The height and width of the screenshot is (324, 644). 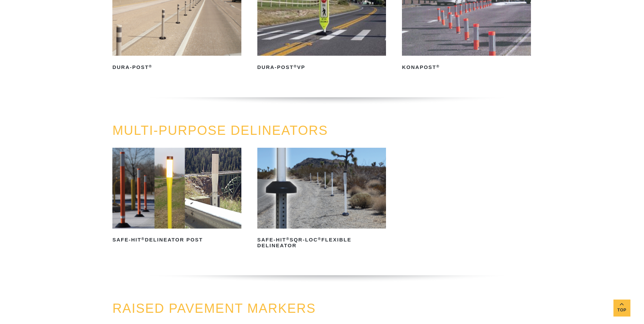 I want to click on span: Top, so click(x=622, y=310).